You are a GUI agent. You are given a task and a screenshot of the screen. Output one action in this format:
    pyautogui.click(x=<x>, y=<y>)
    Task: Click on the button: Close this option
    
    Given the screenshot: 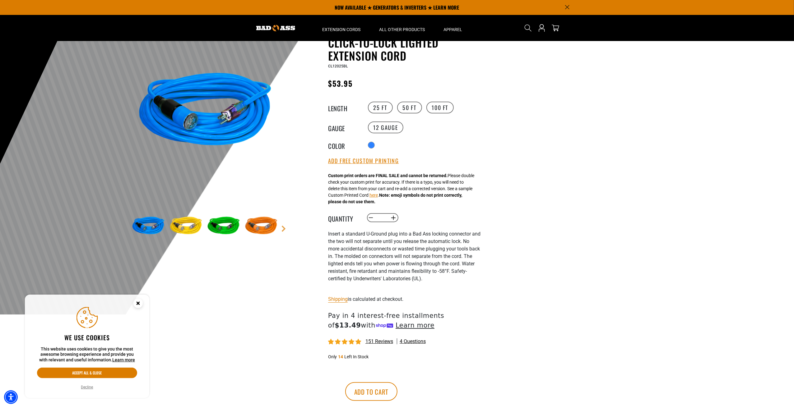 What is the action you would take?
    pyautogui.click(x=138, y=304)
    